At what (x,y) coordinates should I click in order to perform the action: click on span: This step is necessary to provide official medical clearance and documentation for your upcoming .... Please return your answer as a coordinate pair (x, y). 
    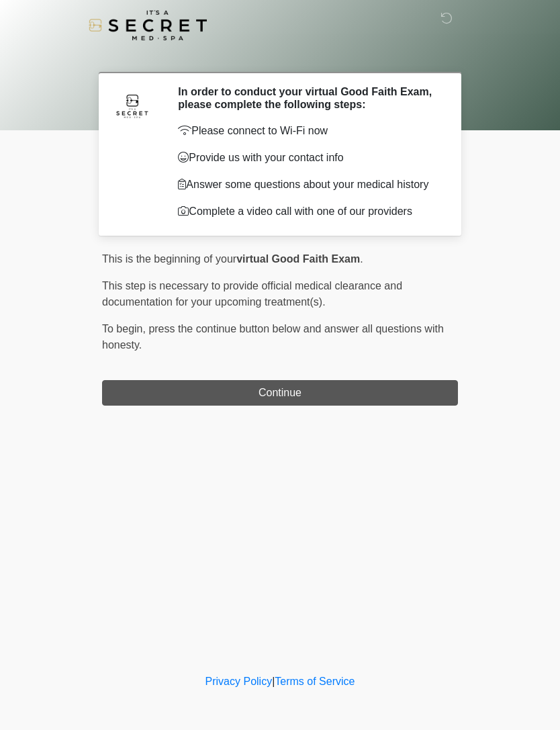
    Looking at the image, I should click on (252, 294).